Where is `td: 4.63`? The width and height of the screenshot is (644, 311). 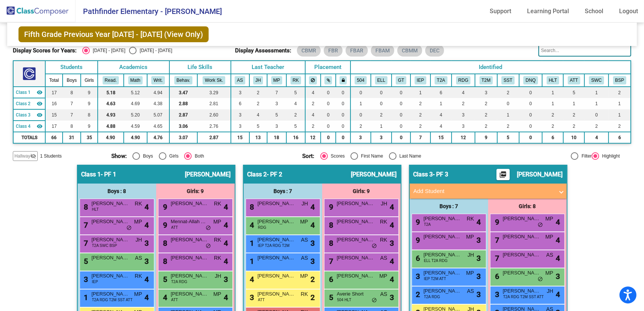
td: 4.63 is located at coordinates (111, 104).